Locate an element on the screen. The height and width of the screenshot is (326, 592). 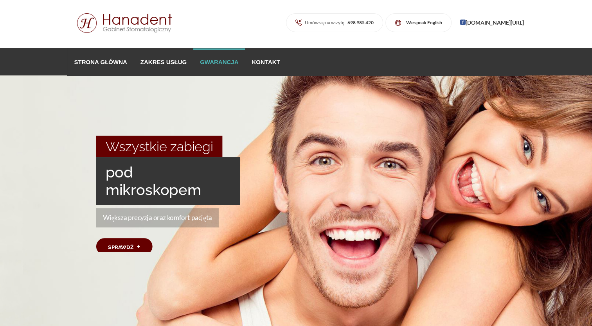
a: 698 985 420 is located at coordinates (360, 22).